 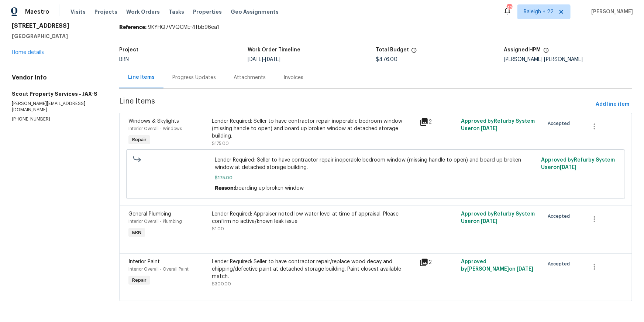 What do you see at coordinates (106, 12) in the screenshot?
I see `span: Projects` at bounding box center [106, 12].